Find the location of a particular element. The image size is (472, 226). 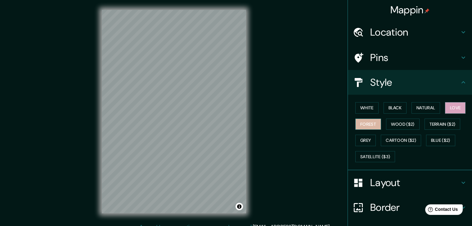

button: Black is located at coordinates (395, 108).